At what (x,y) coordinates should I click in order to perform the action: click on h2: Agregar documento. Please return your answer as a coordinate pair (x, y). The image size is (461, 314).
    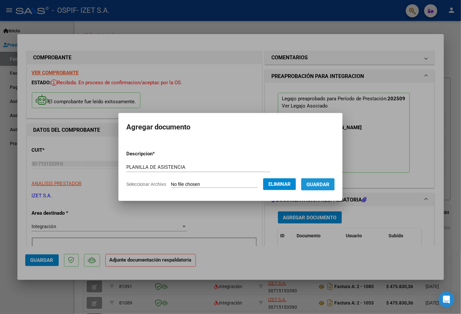
    Looking at the image, I should click on (230, 127).